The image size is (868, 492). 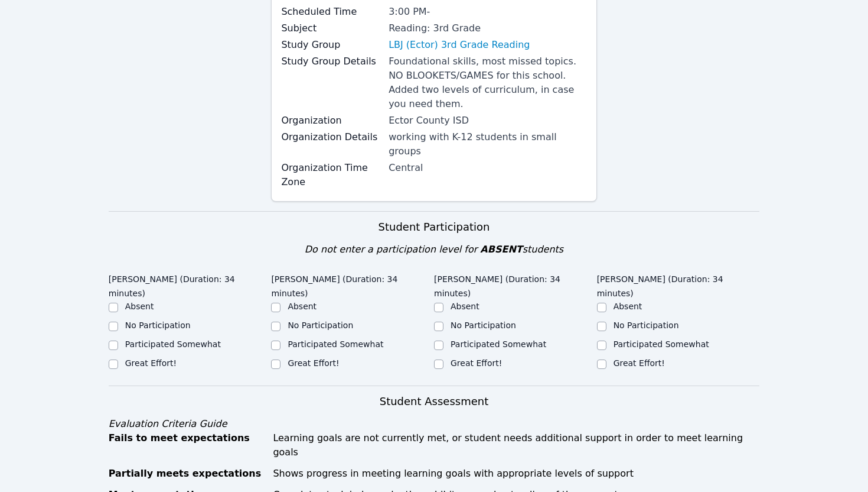 I want to click on label: Study Group Details, so click(x=332, y=61).